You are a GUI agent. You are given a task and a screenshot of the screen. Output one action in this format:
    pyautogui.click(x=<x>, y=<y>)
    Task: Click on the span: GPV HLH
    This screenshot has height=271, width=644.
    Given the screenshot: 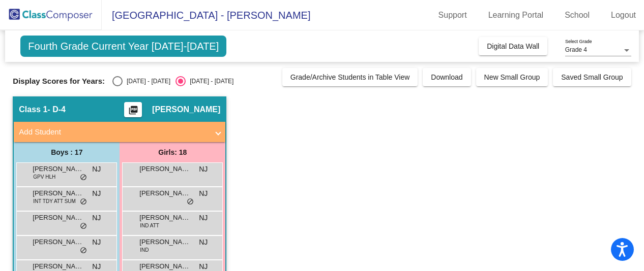 What is the action you would take?
    pyautogui.click(x=44, y=177)
    